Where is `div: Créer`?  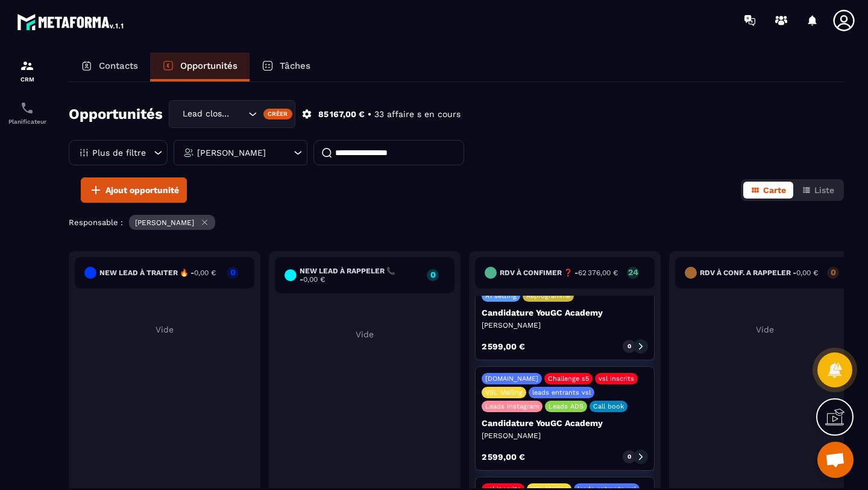 div: Créer is located at coordinates (278, 114).